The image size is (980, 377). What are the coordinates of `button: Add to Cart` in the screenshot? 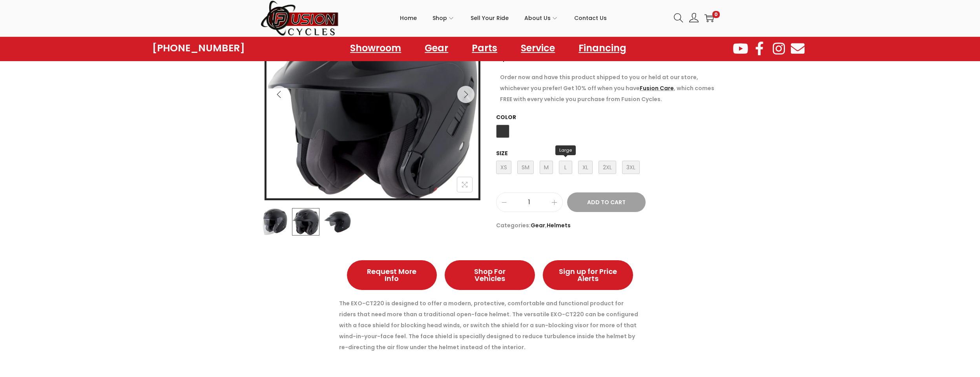 It's located at (606, 202).